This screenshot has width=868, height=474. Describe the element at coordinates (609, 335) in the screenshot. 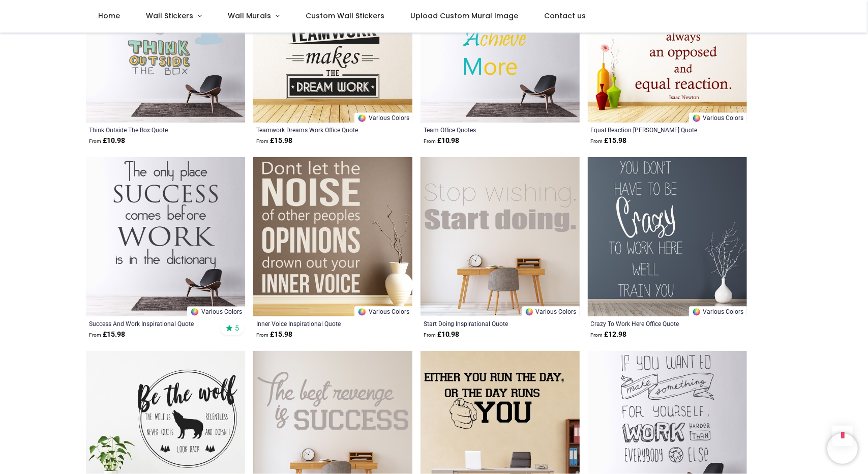

I see `strong: £ 12.98` at that location.